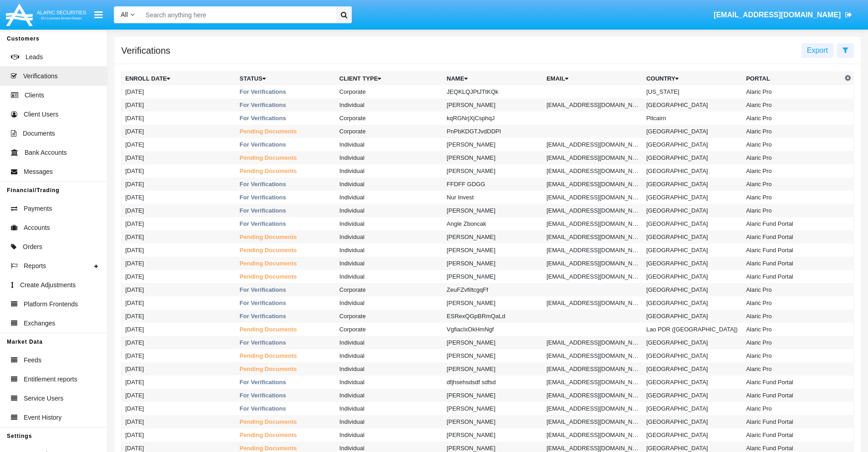  What do you see at coordinates (38, 209) in the screenshot?
I see `span: Payments` at bounding box center [38, 209].